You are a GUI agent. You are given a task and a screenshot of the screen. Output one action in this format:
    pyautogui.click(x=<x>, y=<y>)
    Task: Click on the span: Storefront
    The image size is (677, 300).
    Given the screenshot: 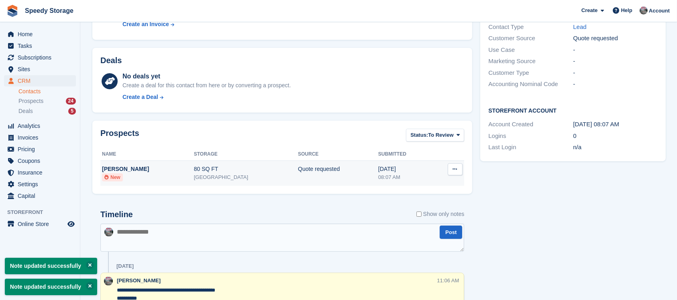 What is the action you would take?
    pyautogui.click(x=43, y=212)
    